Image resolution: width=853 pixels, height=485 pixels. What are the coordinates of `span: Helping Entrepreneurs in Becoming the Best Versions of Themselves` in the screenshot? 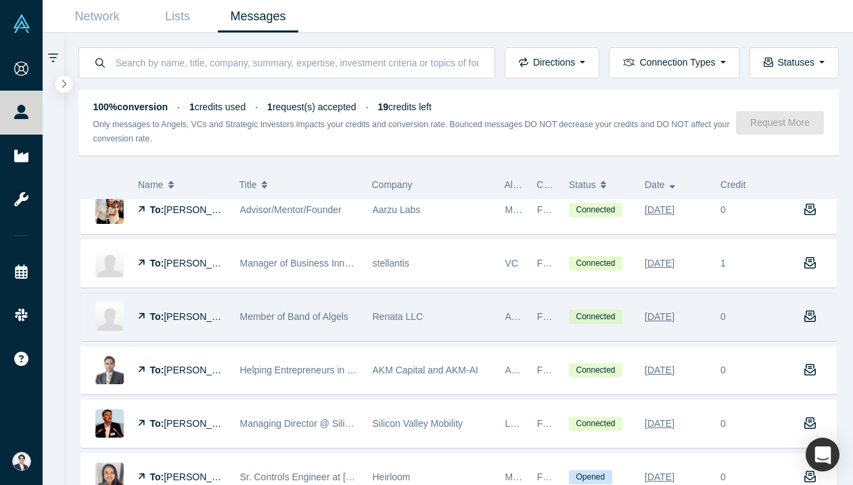 It's located at (385, 370).